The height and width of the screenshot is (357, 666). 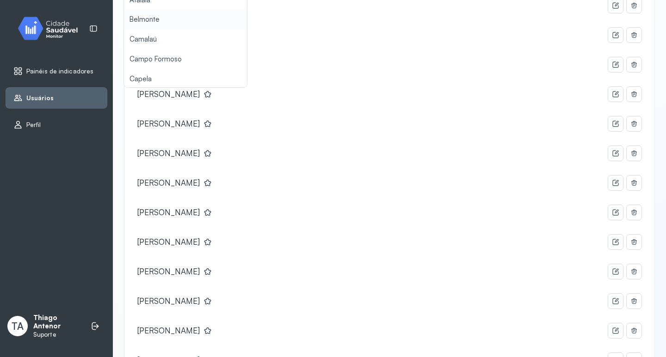 What do you see at coordinates (185, 59) in the screenshot?
I see `li: Campo Formoso` at bounding box center [185, 59].